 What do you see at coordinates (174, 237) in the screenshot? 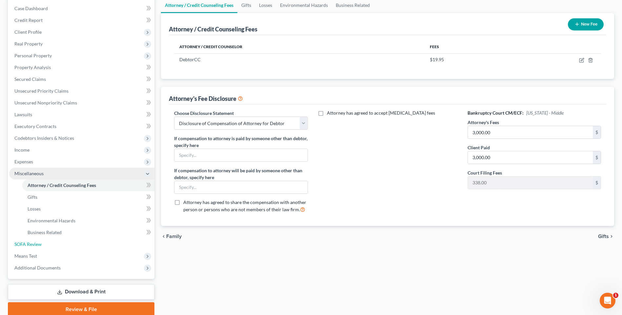
I see `span: Family` at bounding box center [174, 237].